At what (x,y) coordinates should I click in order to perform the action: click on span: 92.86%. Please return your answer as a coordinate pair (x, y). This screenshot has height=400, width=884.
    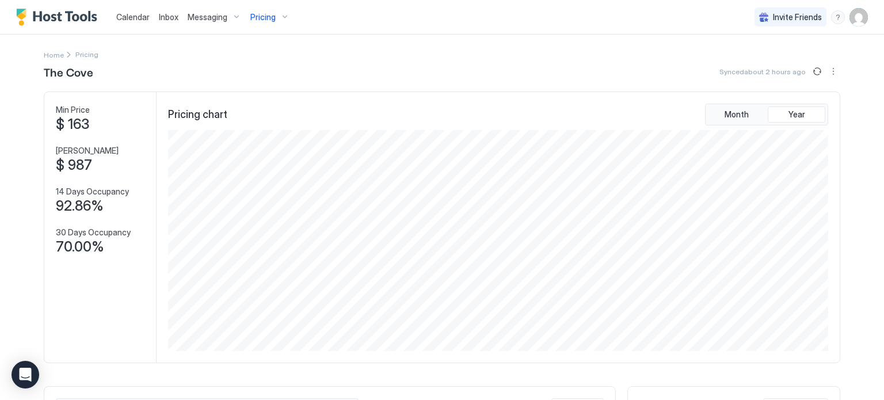
    Looking at the image, I should click on (79, 206).